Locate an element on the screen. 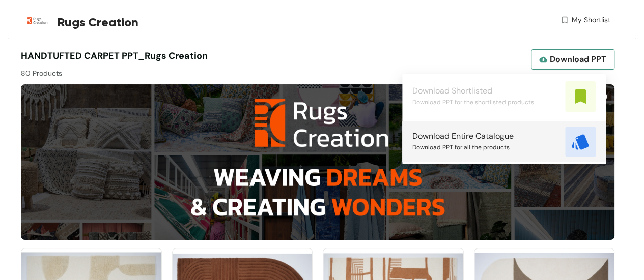 Image resolution: width=644 pixels, height=280 pixels. img: Buyer Portal is located at coordinates (37, 20).